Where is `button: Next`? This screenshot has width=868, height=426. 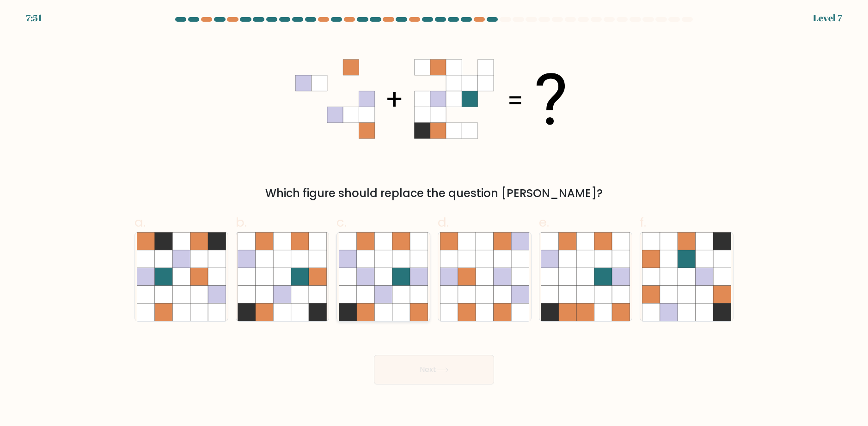 button: Next is located at coordinates (434, 370).